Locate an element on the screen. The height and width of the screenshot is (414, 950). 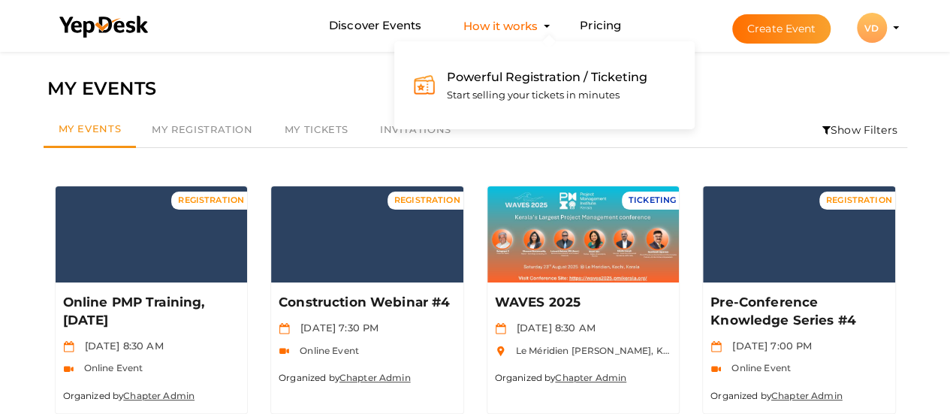
p: Pre-Conference Knowledge Series #4 is located at coordinates (797, 312).